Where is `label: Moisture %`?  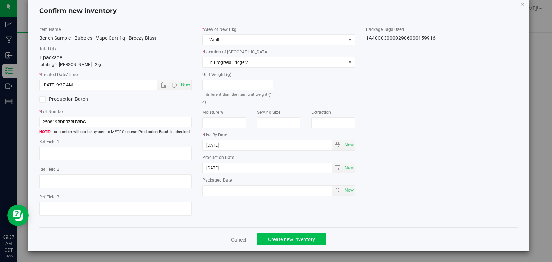
label: Moisture % is located at coordinates (224, 112).